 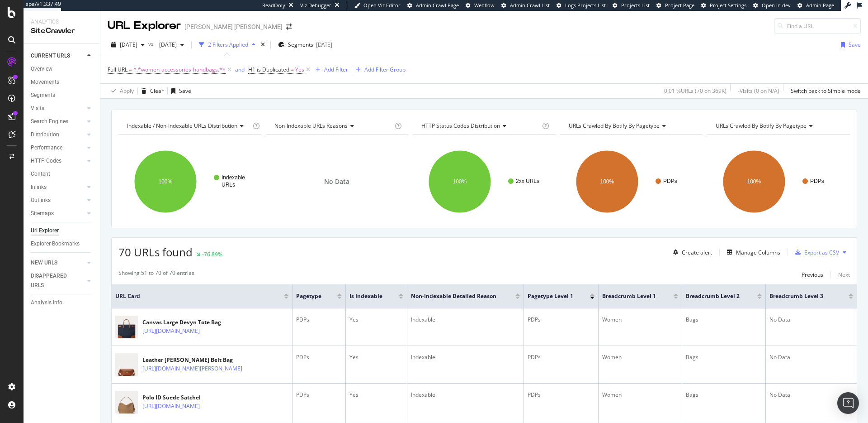 I want to click on button: Switch back to Simple mode, so click(x=824, y=91).